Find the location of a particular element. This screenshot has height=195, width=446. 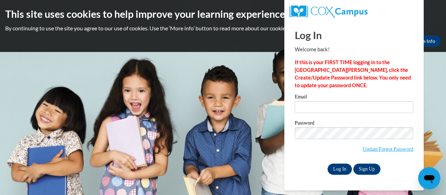

p: By continuing to use the site you agree to our use of cookies. Use the ‘More info’ button to read... is located at coordinates (223, 28).